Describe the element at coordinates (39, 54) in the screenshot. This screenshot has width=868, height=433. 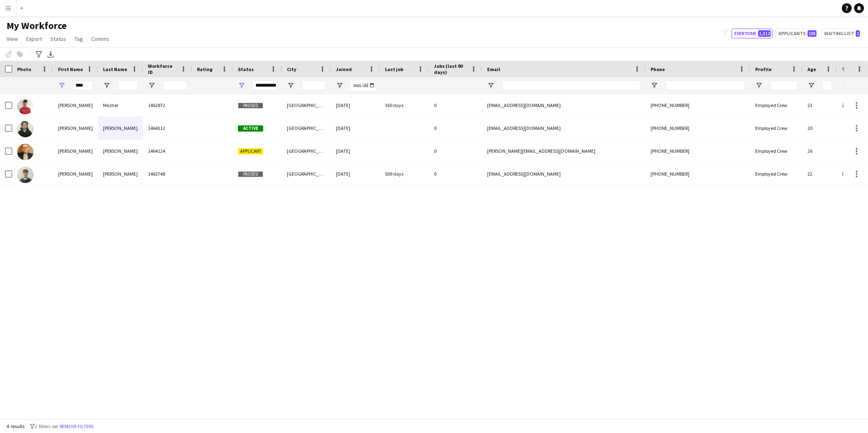
I see `app-action-btn: Advanced filters` at that location.